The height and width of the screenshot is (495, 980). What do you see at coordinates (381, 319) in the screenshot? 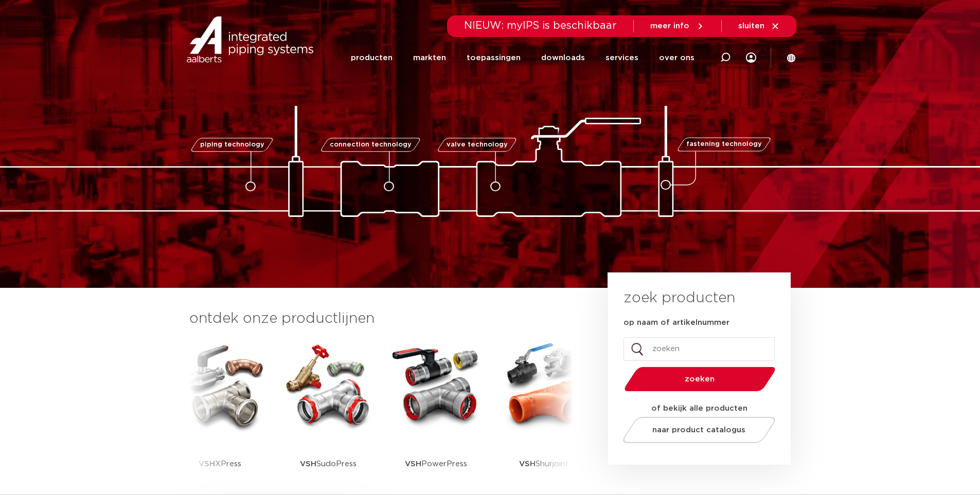
I see `h3: ontdek onze productlijnen` at bounding box center [381, 319].